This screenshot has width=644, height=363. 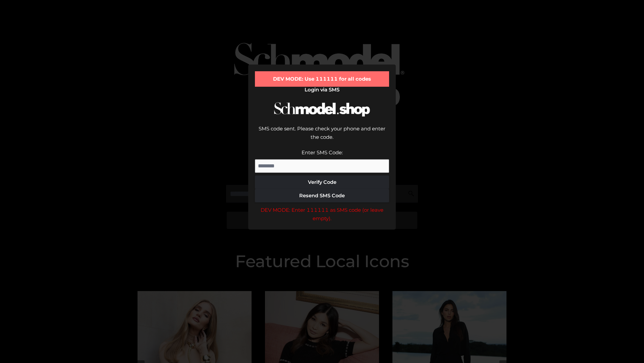 What do you see at coordinates (322, 90) in the screenshot?
I see `h2: Login via SMS` at bounding box center [322, 90].